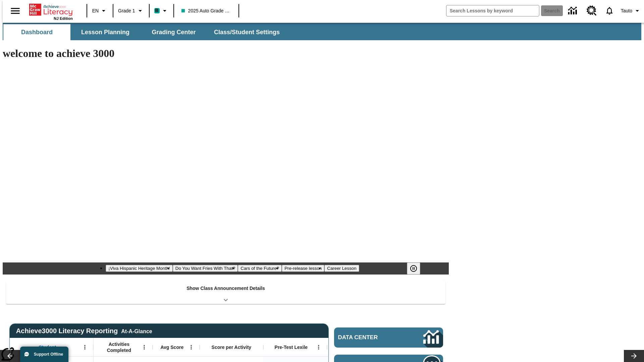 The width and height of the screenshot is (644, 362). I want to click on div: Pause, so click(417, 268).